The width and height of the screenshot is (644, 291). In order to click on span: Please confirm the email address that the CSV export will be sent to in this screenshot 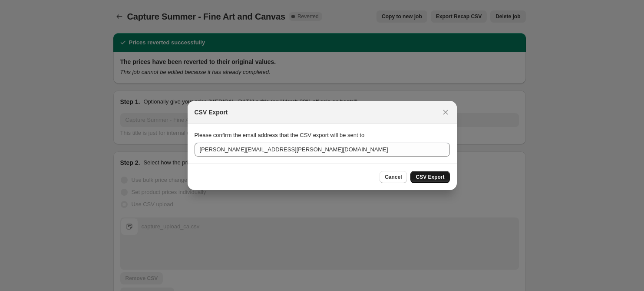, I will do `click(280, 135)`.